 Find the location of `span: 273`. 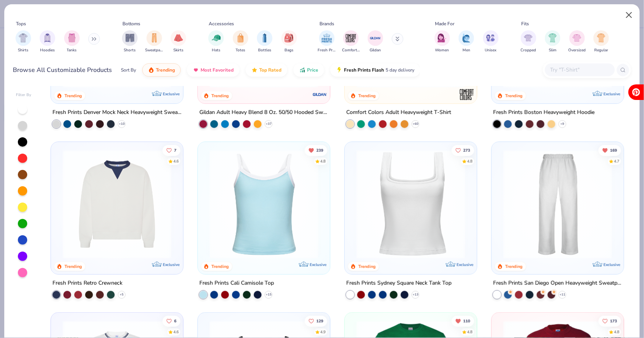

span: 273 is located at coordinates (466, 150).